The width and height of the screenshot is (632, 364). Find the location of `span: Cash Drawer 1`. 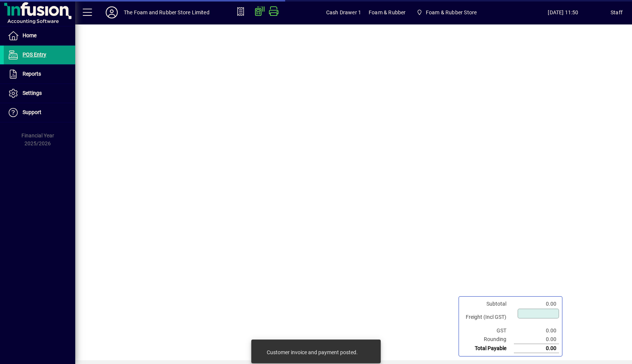

span: Cash Drawer 1 is located at coordinates (343, 12).